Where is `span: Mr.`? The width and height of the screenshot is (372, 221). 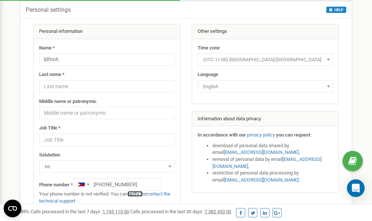
span: Mr. is located at coordinates (107, 166).